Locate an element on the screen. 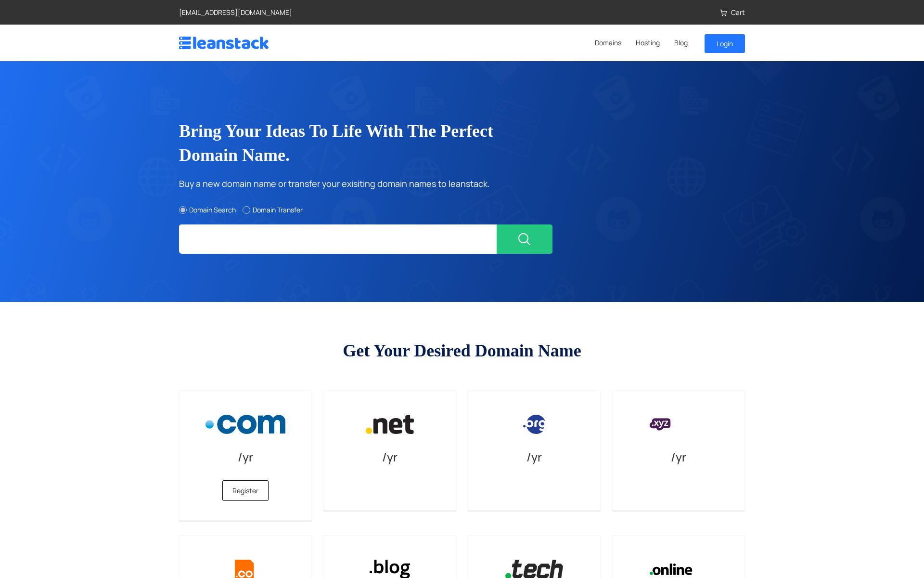 Image resolution: width=924 pixels, height=578 pixels. a: Cart is located at coordinates (733, 12).